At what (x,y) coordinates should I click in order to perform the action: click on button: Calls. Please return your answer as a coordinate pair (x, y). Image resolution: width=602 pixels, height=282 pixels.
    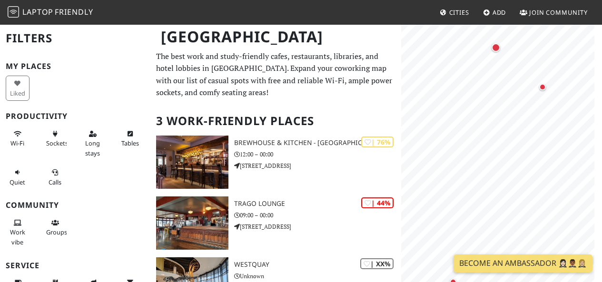
    Looking at the image, I should click on (55, 177).